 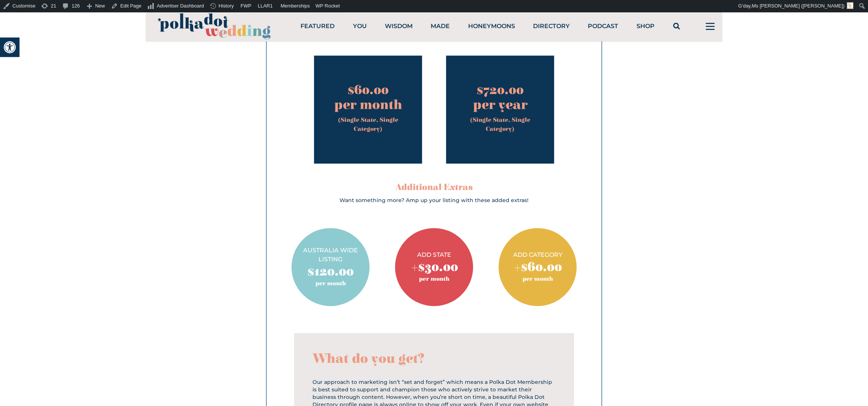 I want to click on div: What do you get?, so click(x=433, y=359).